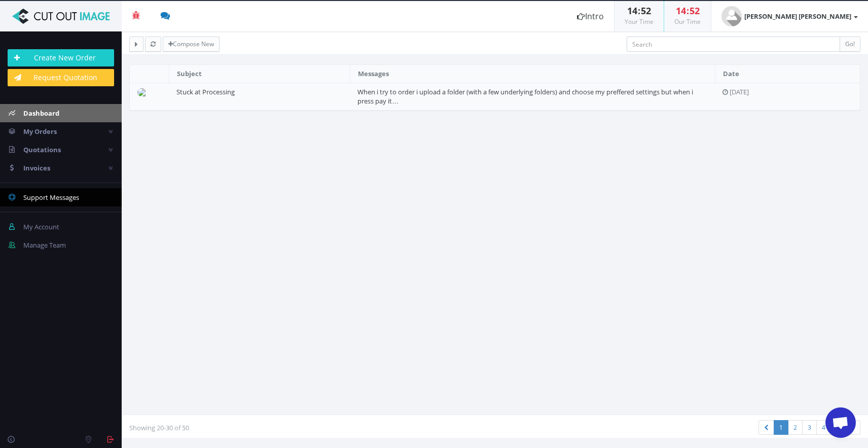 This screenshot has height=448, width=868. What do you see at coordinates (841, 423) in the screenshot?
I see `div: Open de chat` at bounding box center [841, 423].